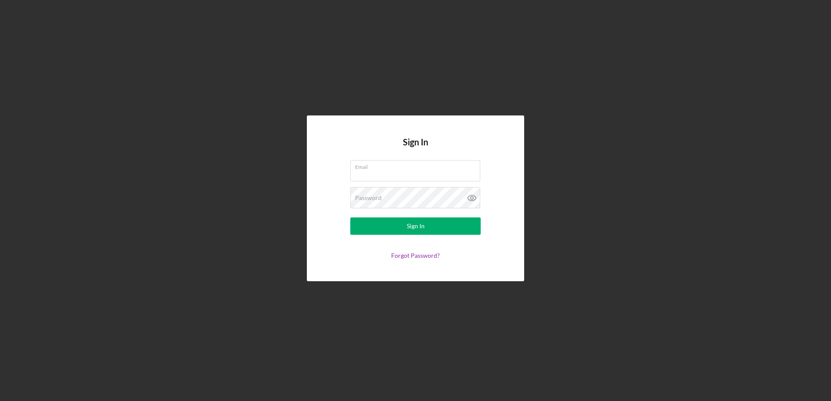 The width and height of the screenshot is (831, 401). Describe the element at coordinates (417, 165) in the screenshot. I see `label: Email` at that location.